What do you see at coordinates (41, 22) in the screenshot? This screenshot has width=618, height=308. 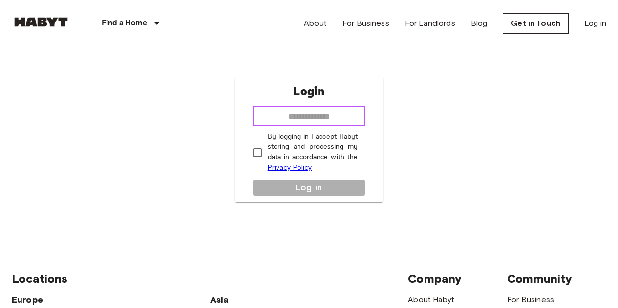 I see `img: Habyt` at bounding box center [41, 22].